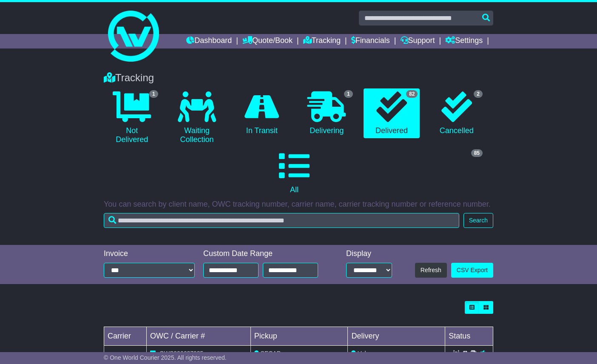 This screenshot has width=597, height=364. Describe the element at coordinates (322, 41) in the screenshot. I see `a: Tracking` at that location.